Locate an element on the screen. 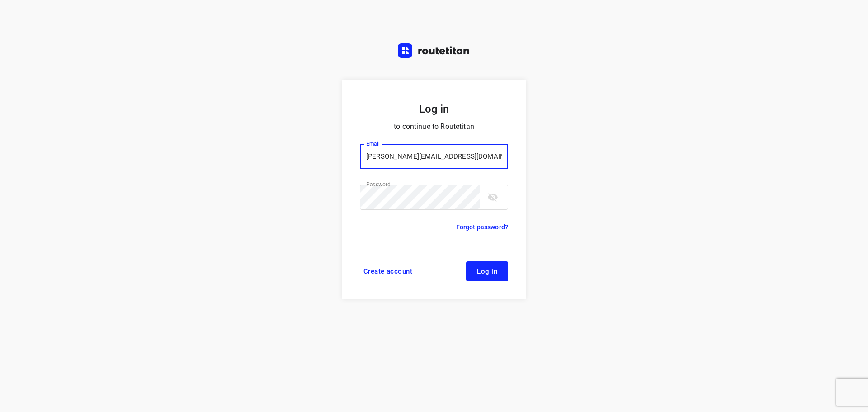 This screenshot has height=412, width=868. a: Forgot password? is located at coordinates (482, 227).